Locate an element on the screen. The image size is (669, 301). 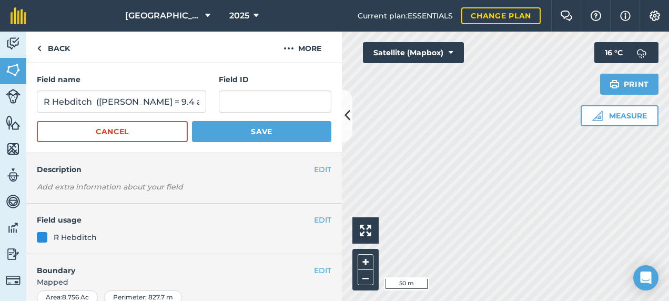
h4: Field usage is located at coordinates (175, 220).